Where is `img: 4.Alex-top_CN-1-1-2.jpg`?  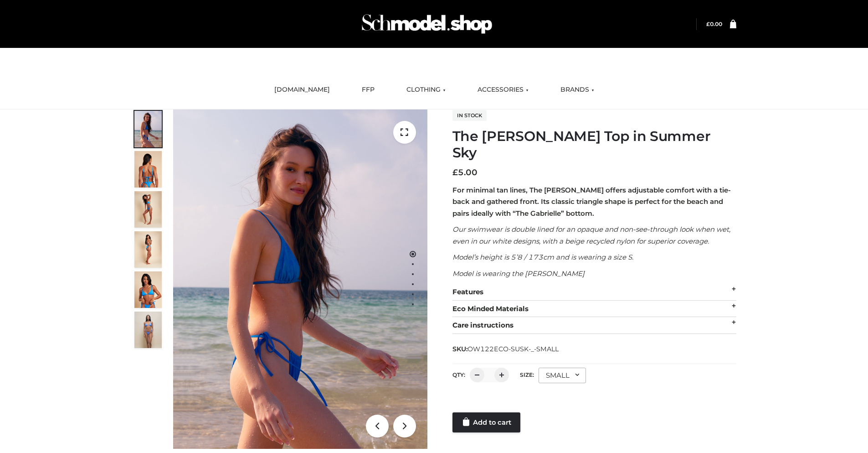
img: 4.Alex-top_CN-1-1-2.jpg is located at coordinates (148, 209).